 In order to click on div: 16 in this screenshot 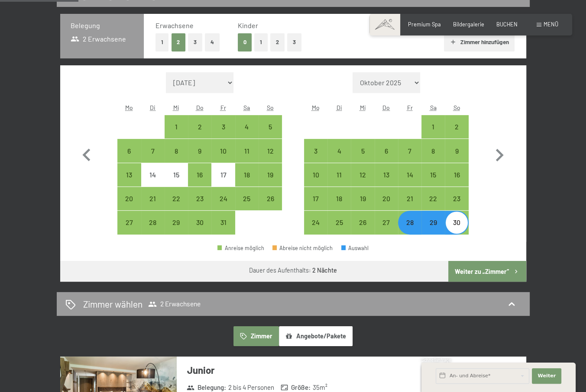, I will do `click(200, 182)`.